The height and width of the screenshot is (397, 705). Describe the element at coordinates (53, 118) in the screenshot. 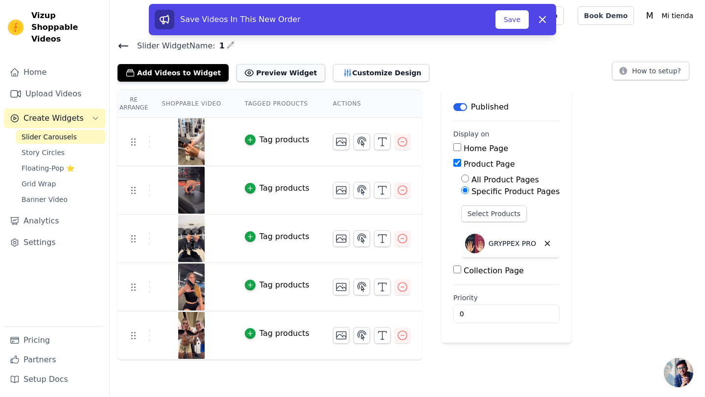

I see `span: Create Widgets` at that location.